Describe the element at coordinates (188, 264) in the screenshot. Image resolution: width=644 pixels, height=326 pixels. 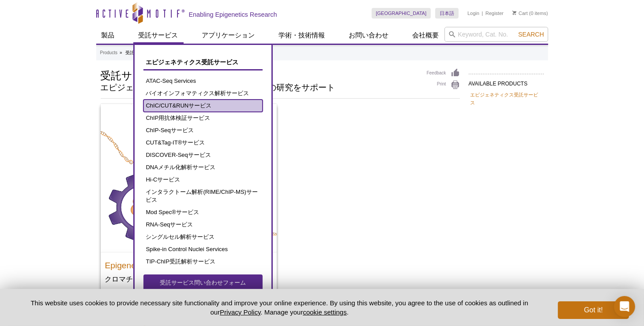
I see `h3: Epigenetics 受託サービス` at that location.